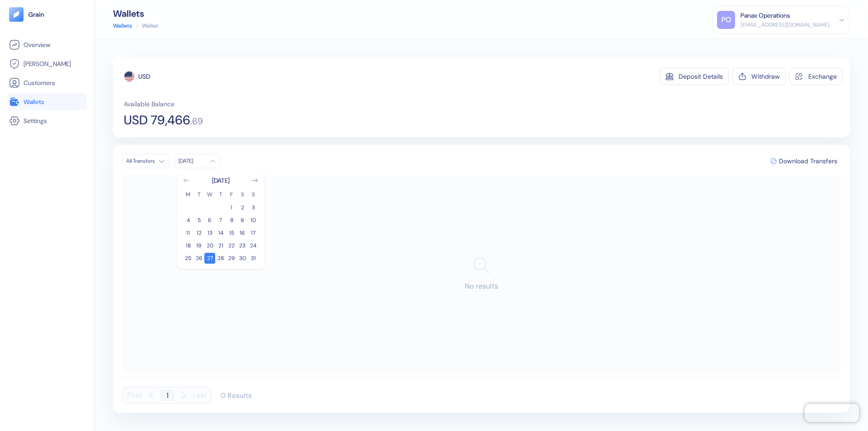  Describe the element at coordinates (231, 220) in the screenshot. I see `button: 8` at that location.